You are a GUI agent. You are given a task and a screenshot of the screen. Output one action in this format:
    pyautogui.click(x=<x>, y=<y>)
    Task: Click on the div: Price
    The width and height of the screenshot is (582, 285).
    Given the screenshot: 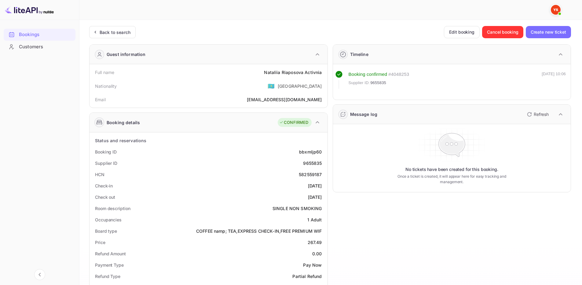 What is the action you would take?
    pyautogui.click(x=100, y=242)
    